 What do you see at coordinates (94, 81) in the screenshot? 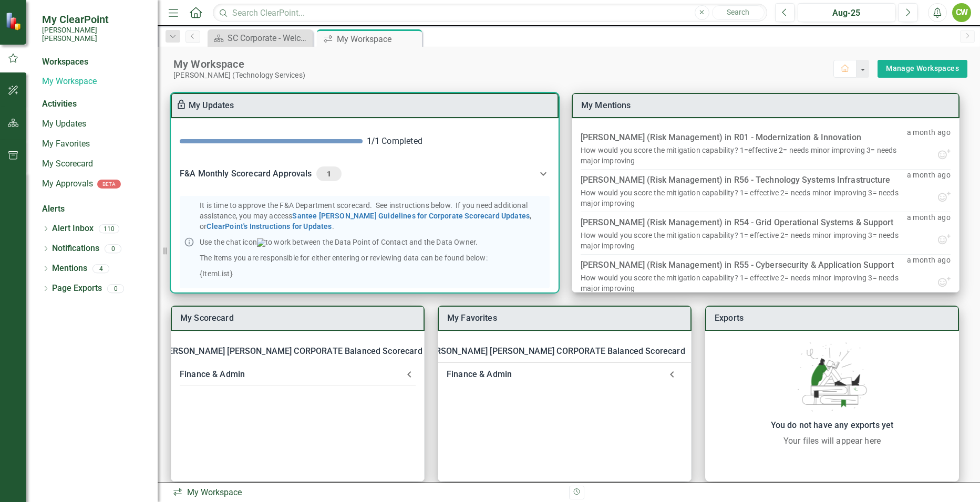
I see `a: My Workspace` at bounding box center [94, 81].